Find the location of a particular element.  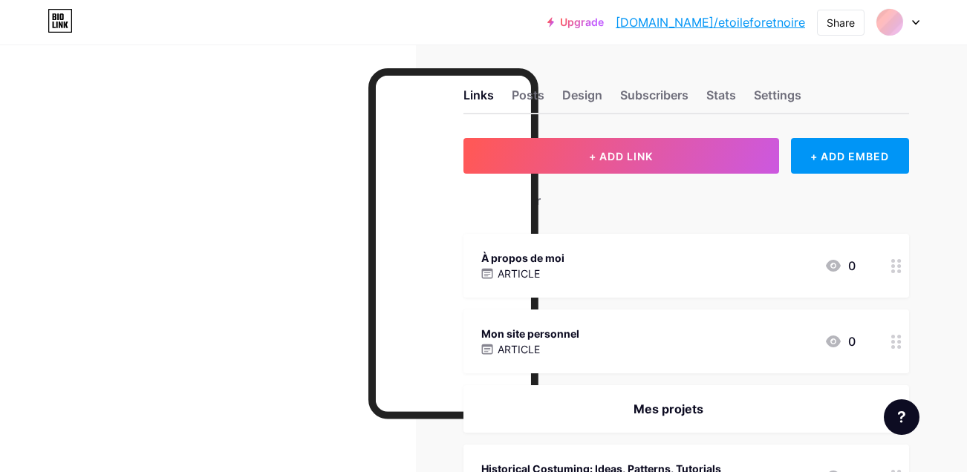

span: + ADD LINK is located at coordinates (621, 156).